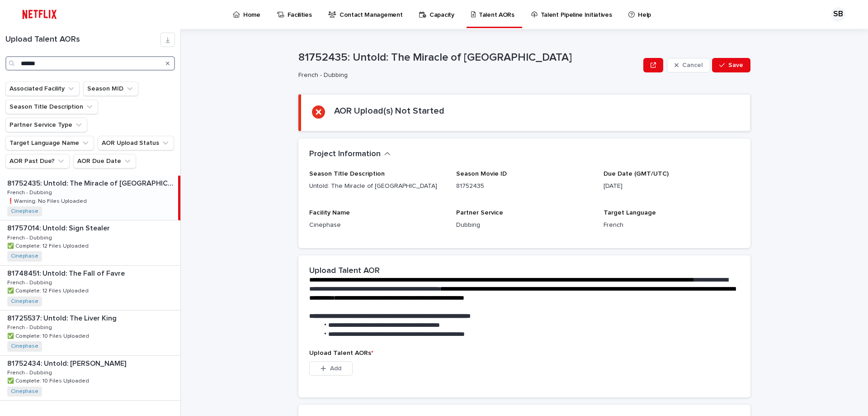  Describe the element at coordinates (63, 317) in the screenshot. I see `p: 81725537: Untold: The Liver King` at that location.